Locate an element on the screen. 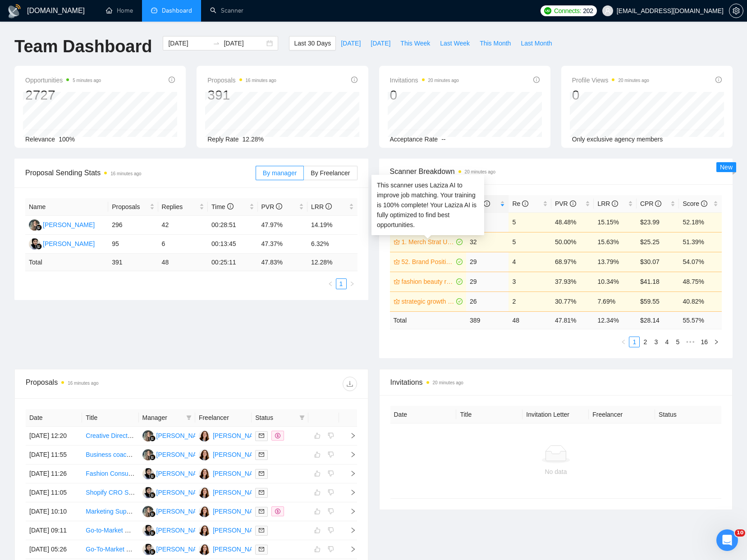  span: Acceptance Rate is located at coordinates (414, 139).